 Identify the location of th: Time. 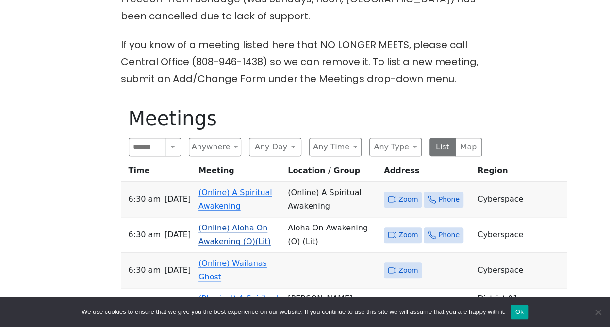
(158, 173).